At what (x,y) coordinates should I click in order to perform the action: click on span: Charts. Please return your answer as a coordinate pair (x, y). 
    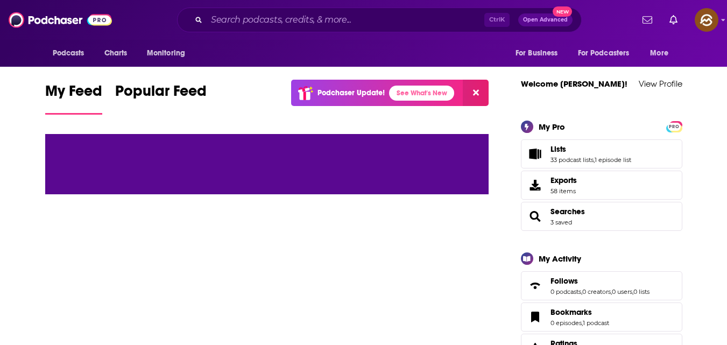
    Looking at the image, I should click on (116, 53).